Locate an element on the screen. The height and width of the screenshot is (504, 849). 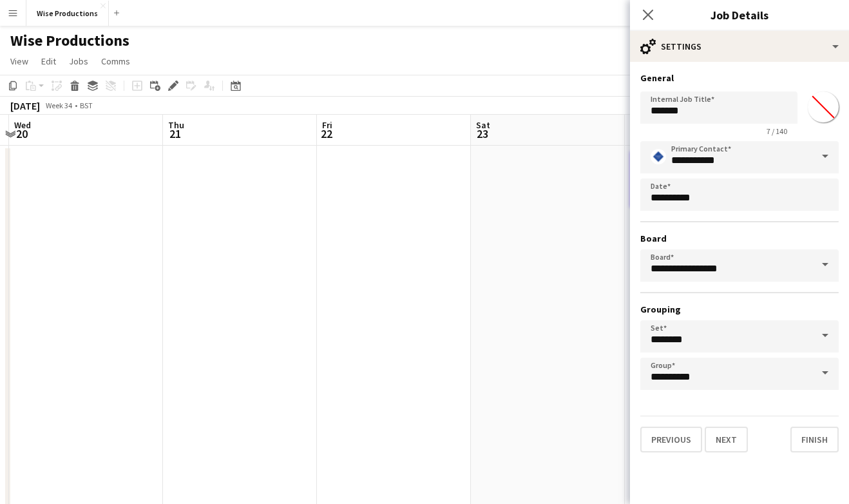
button: Next is located at coordinates (726, 439).